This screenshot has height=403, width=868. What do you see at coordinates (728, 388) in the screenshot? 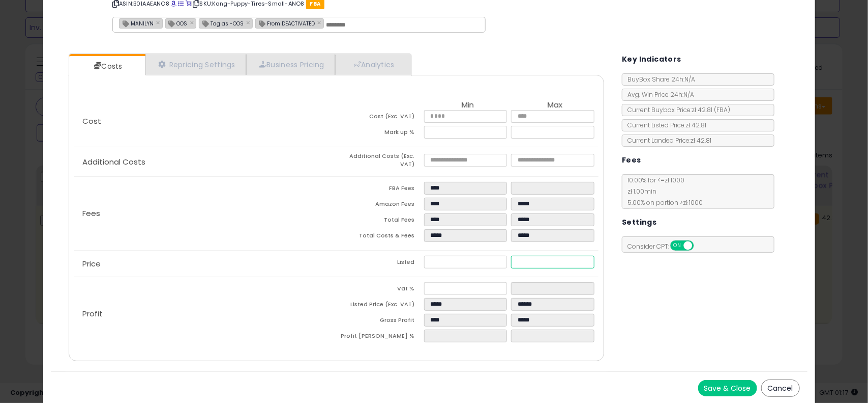
I see `button: Save & Close` at bounding box center [728, 388].